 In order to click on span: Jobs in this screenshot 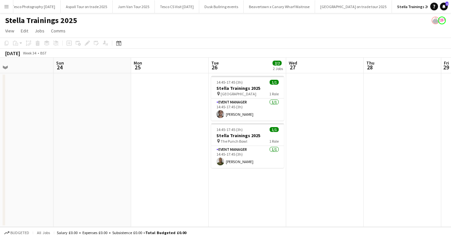, I will do `click(40, 31)`.